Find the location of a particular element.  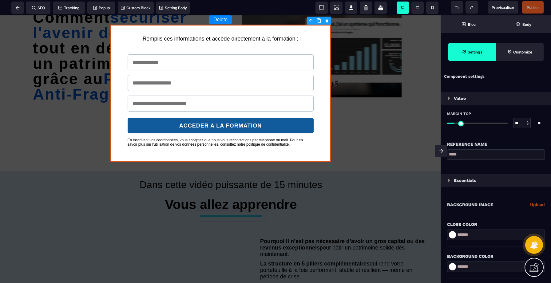

span: Screenshot is located at coordinates (336, 8).